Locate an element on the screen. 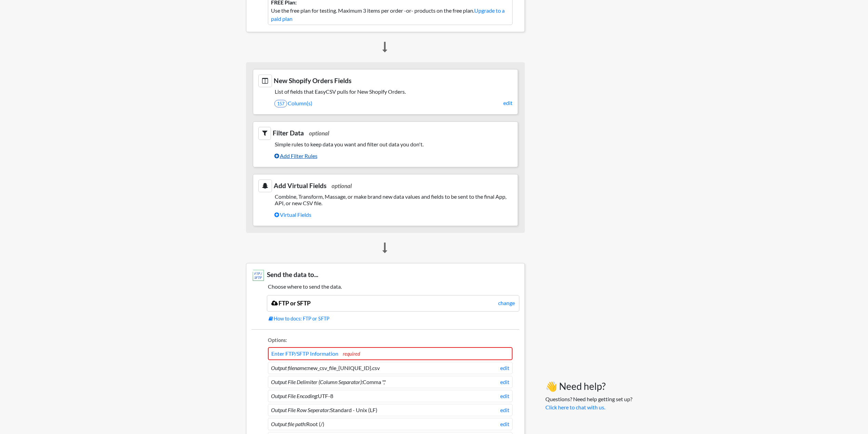 The width and height of the screenshot is (868, 434). a: Upgrade to a paid plan is located at coordinates (388, 14).